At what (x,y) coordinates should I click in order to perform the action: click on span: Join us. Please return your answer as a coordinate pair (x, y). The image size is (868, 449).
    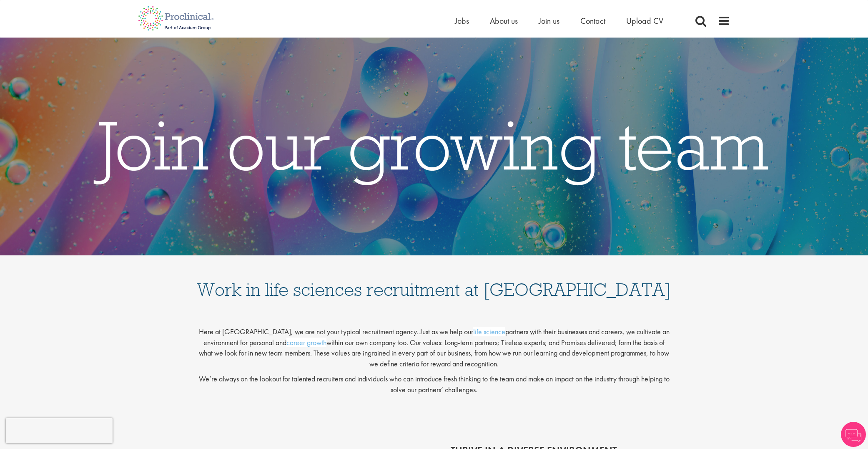
    Looking at the image, I should click on (549, 21).